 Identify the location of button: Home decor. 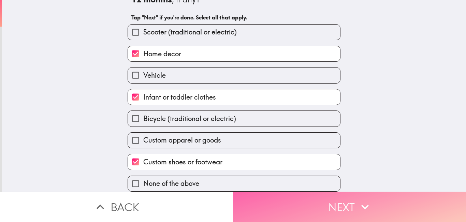
(234, 54).